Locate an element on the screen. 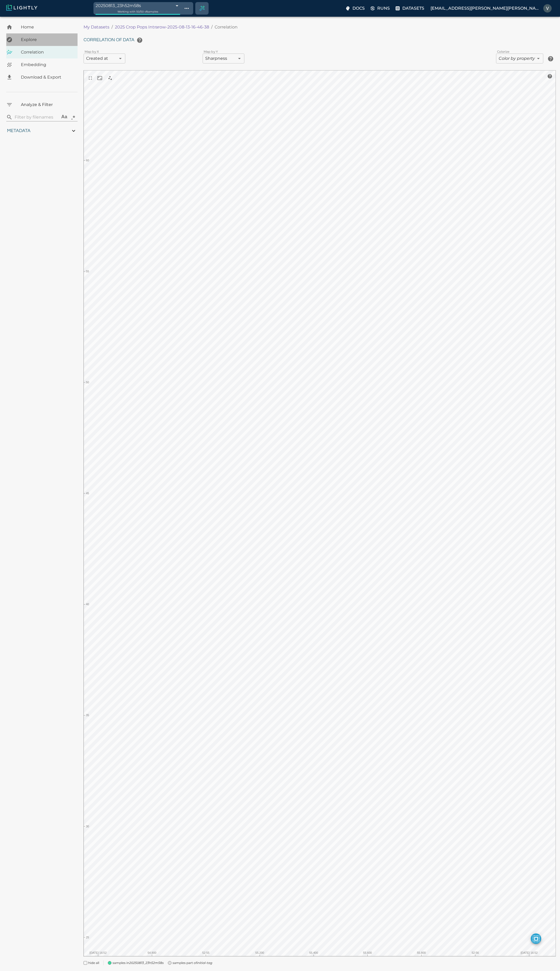 This screenshot has height=971, width=560. a: Docs is located at coordinates (355, 8).